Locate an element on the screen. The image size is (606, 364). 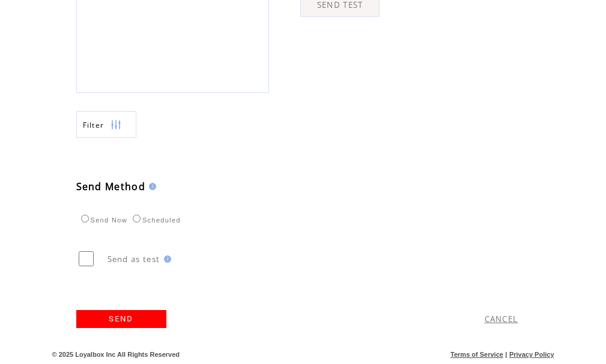
a: Filter is located at coordinates (106, 124).